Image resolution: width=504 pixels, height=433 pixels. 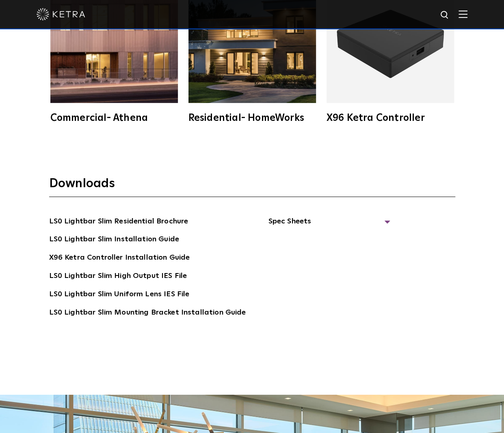 I want to click on span: Spec Sheets, so click(x=329, y=224).